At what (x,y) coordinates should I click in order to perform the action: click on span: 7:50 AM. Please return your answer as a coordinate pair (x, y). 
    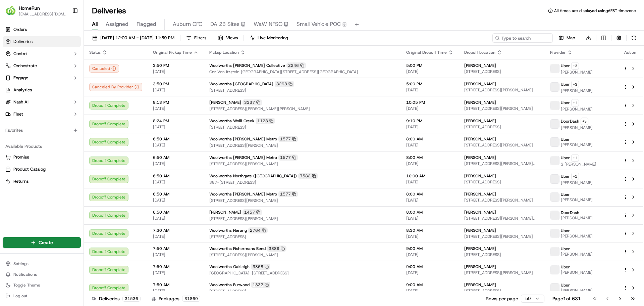
    Looking at the image, I should click on (176, 249).